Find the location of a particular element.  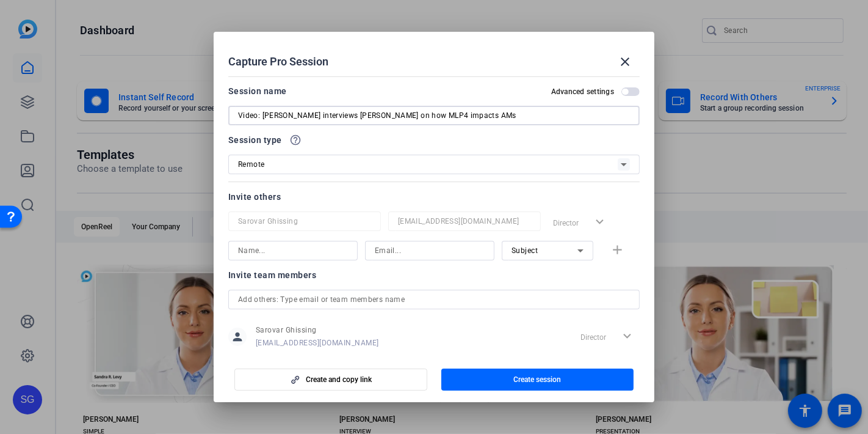

div: Invite team members is located at coordinates (434, 275).